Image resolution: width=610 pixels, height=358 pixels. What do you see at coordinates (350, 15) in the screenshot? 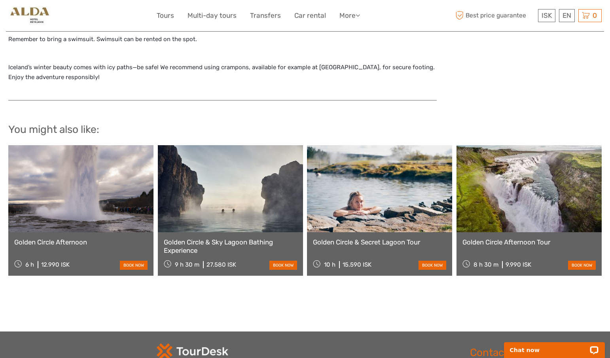
I see `a: More` at bounding box center [350, 15].